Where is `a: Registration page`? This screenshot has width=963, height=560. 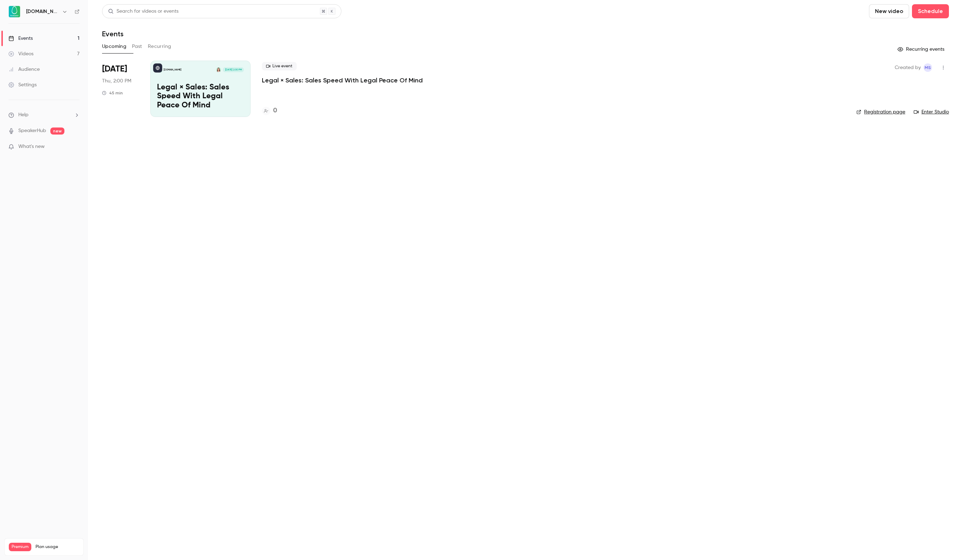
a: Registration page is located at coordinates (881, 112).